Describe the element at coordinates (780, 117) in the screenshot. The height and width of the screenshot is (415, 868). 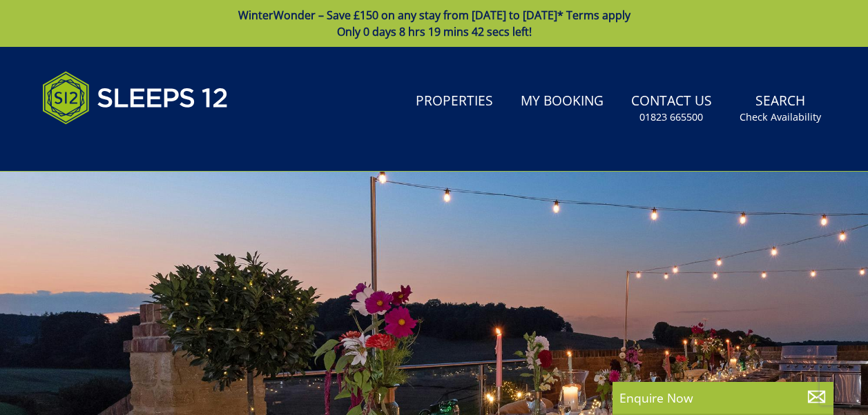
I see `small: Check Availability` at that location.